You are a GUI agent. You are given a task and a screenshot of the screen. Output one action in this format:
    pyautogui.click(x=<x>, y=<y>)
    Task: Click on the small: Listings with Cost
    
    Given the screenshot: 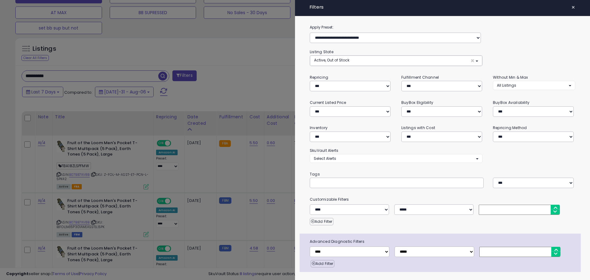 What is the action you would take?
    pyautogui.click(x=418, y=127)
    